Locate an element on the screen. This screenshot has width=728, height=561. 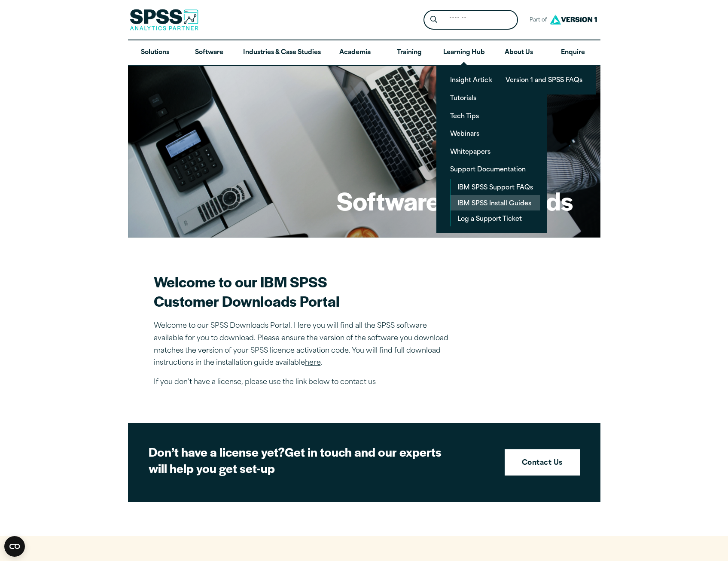
a: Webinars is located at coordinates (492, 133).